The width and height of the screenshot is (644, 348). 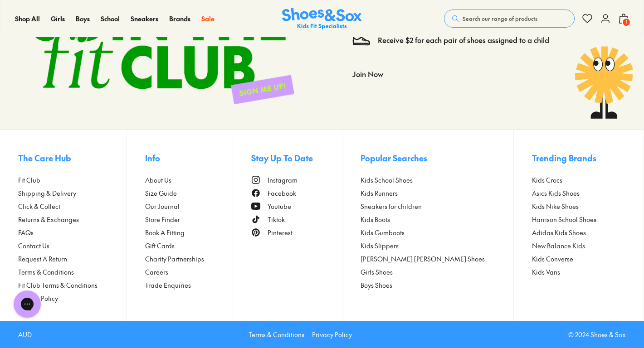 I want to click on a: Sneakers, so click(x=144, y=18).